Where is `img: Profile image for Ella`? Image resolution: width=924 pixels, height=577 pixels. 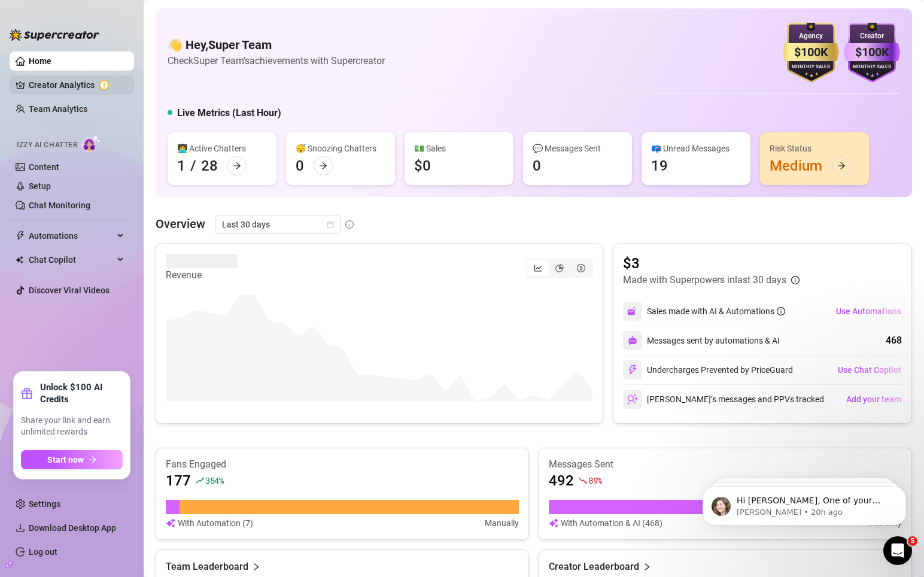 img: Profile image for Ella is located at coordinates (37, 46).